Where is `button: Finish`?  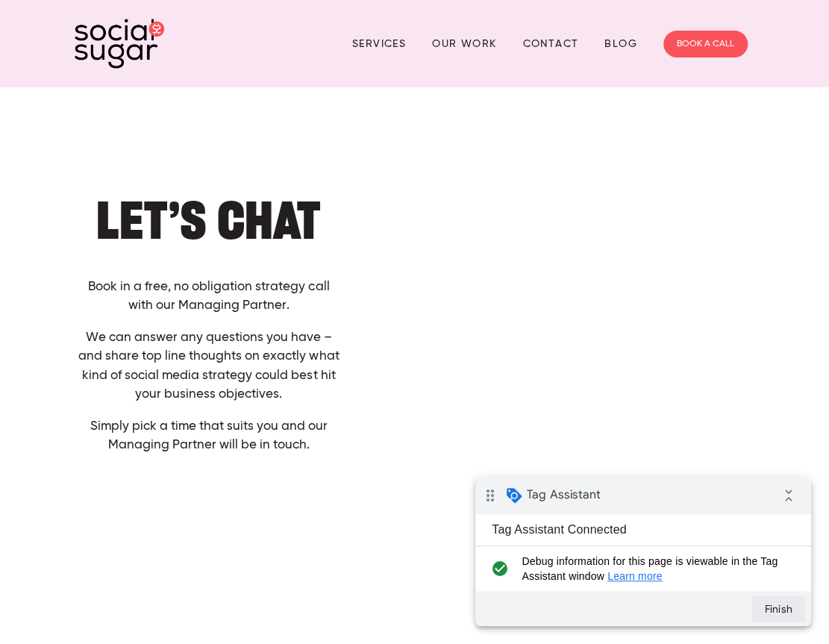 button: Finish is located at coordinates (303, 132).